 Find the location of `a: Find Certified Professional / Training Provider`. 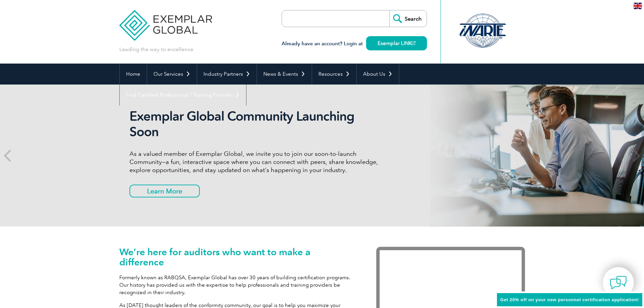

a: Find Certified Professional / Training Provider is located at coordinates (183, 95).